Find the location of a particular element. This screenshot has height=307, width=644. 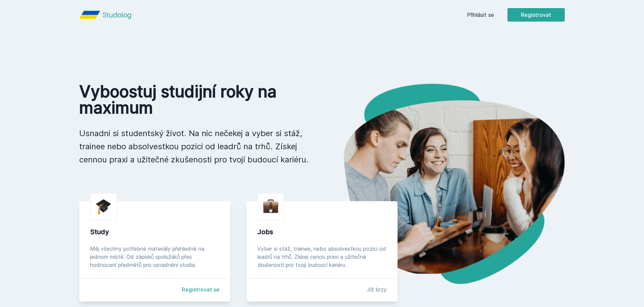

a: Registrovat se is located at coordinates (201, 289).